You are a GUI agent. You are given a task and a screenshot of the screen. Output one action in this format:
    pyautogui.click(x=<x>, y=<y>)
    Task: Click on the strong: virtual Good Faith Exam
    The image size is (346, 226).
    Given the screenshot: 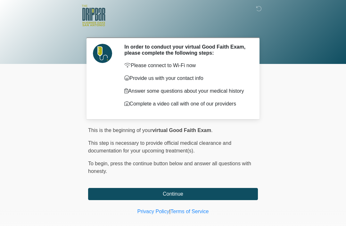 What is the action you would take?
    pyautogui.click(x=182, y=130)
    